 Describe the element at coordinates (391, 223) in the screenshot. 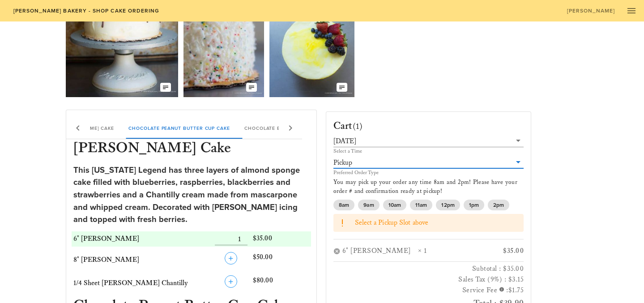

I see `span: Select a Pickup Slot above` at that location.